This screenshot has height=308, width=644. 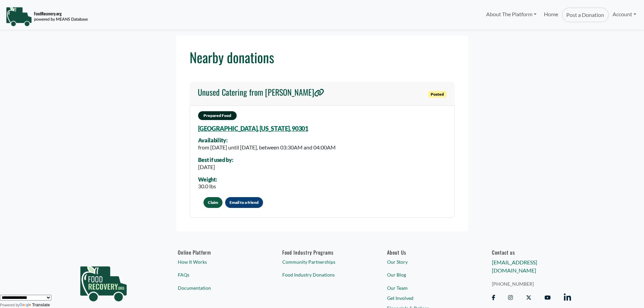 What do you see at coordinates (322, 262) in the screenshot?
I see `a: Community Partnerships` at bounding box center [322, 262].